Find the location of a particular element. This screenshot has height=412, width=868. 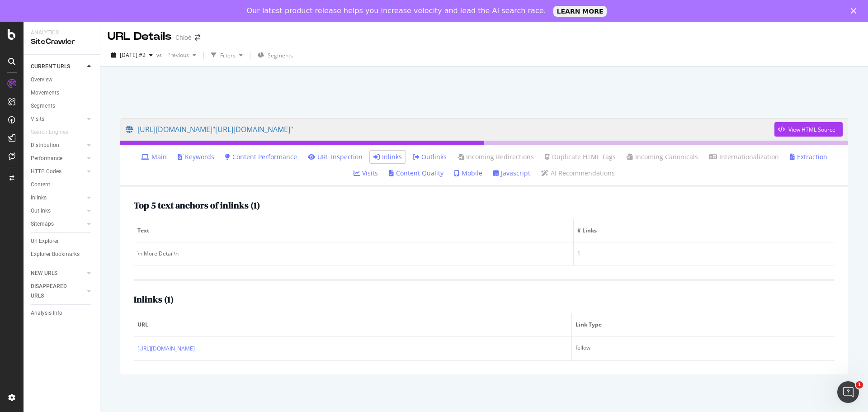

a: Url Explorer is located at coordinates (62, 241).